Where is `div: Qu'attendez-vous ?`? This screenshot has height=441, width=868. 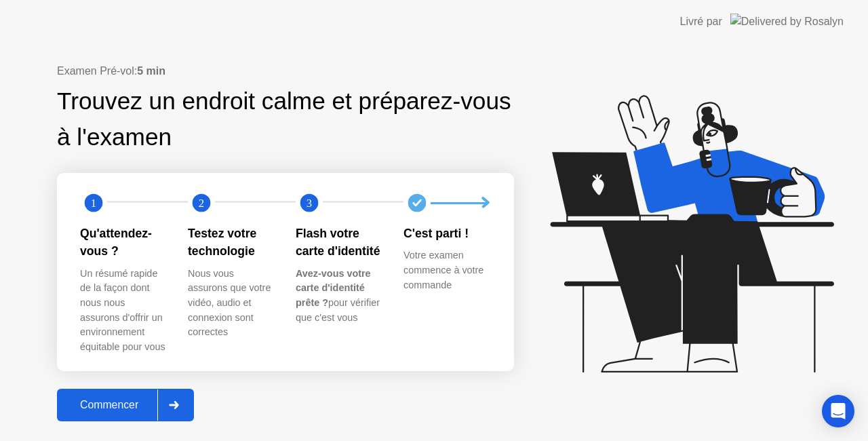 div: Qu'attendez-vous ? is located at coordinates (122, 242).